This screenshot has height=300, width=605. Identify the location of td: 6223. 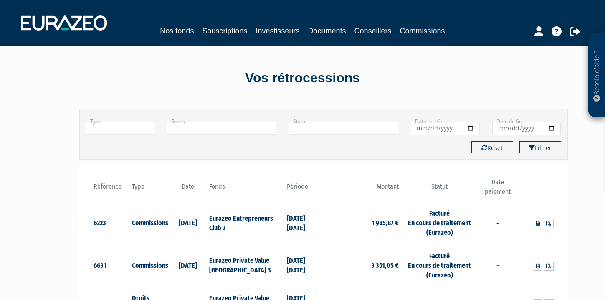
(111, 223).